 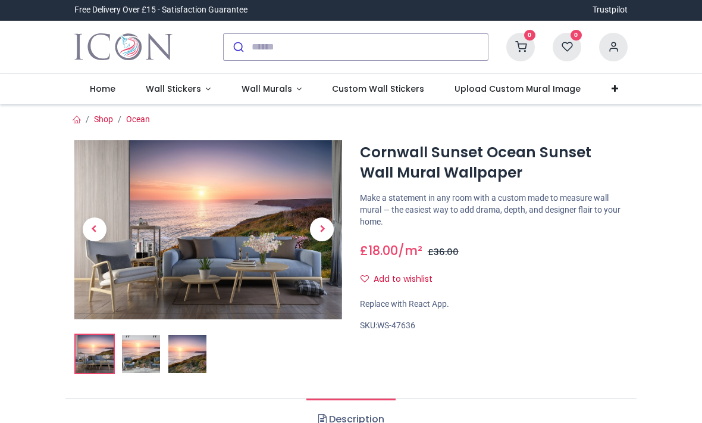 I want to click on span: Home, so click(x=102, y=89).